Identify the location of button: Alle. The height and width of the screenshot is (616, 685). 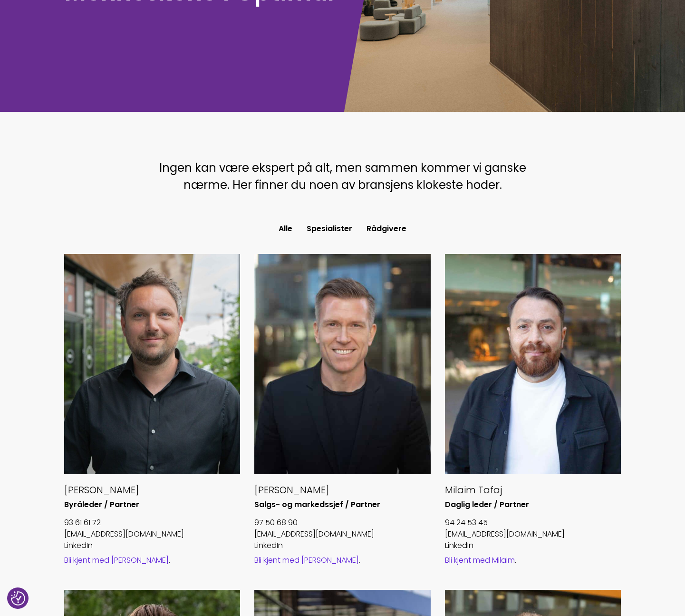
(285, 229).